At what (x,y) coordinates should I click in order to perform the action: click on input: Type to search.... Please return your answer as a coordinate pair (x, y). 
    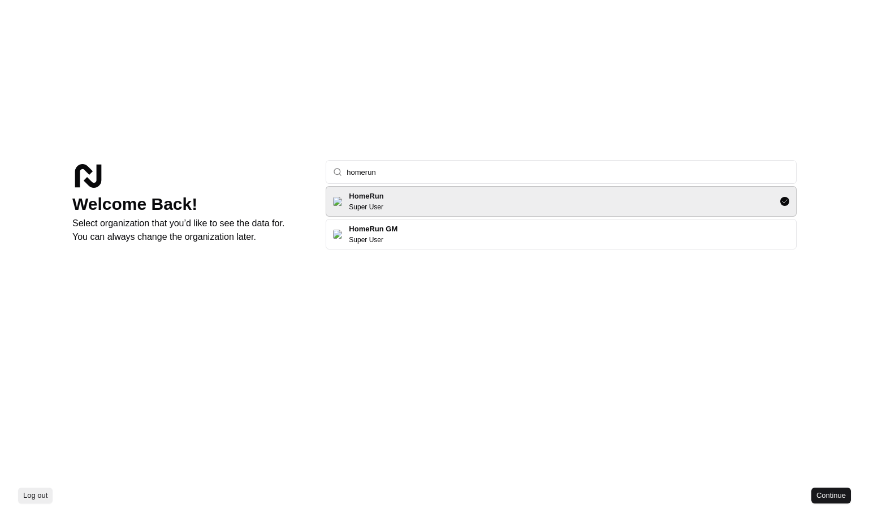
    Looking at the image, I should click on (568, 172).